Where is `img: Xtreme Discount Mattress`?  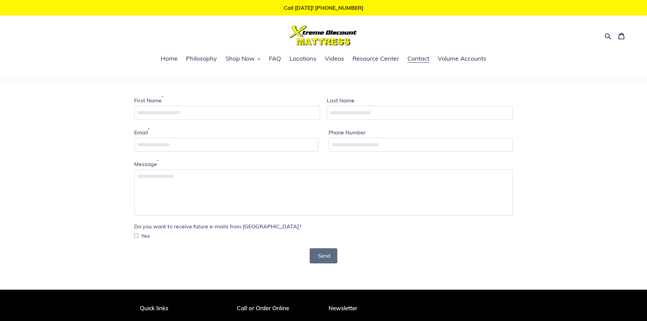
img: Xtreme Discount Mattress is located at coordinates (323, 35).